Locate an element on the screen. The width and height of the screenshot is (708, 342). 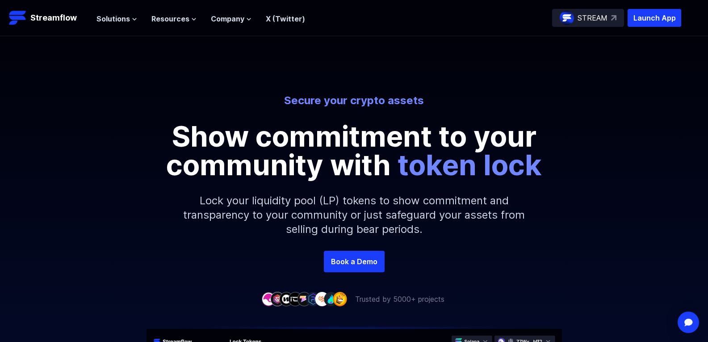
img: company-9 is located at coordinates (340, 298).